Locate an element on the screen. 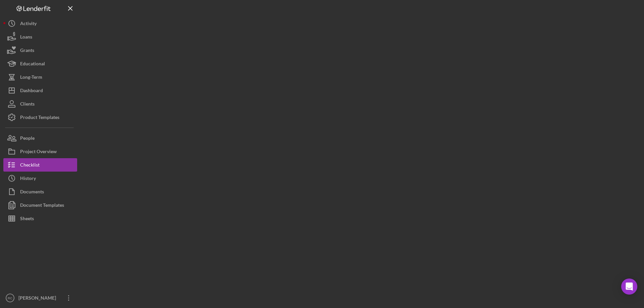 Image resolution: width=644 pixels, height=308 pixels. div: People is located at coordinates (27, 139).